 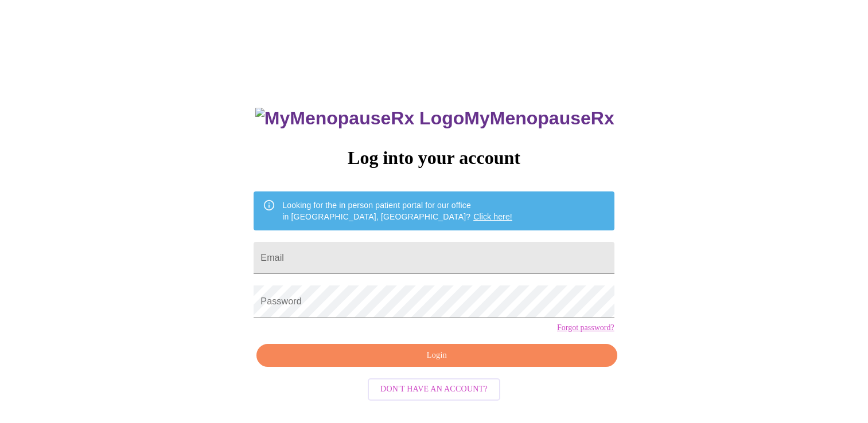 What do you see at coordinates (437, 355) in the screenshot?
I see `button: Login` at bounding box center [437, 355].